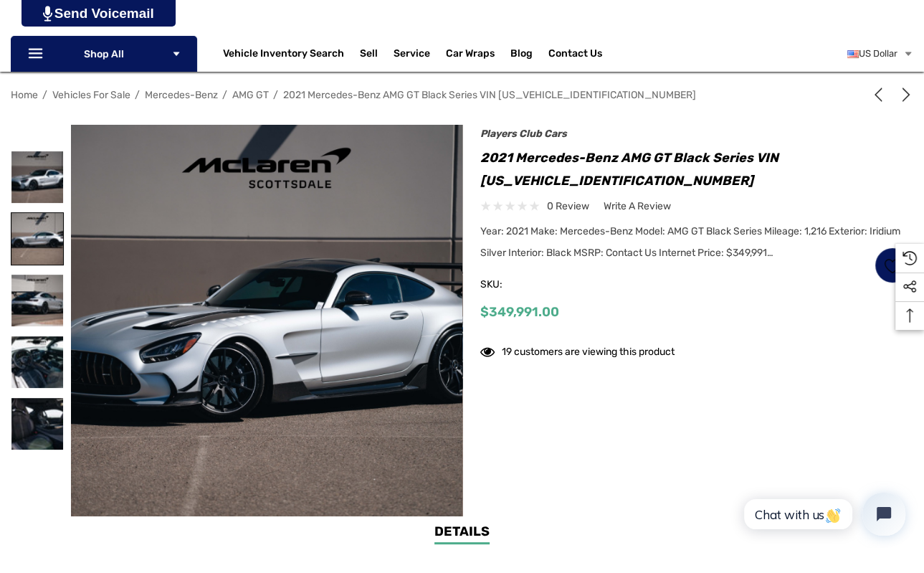  I want to click on svg: Social Media, so click(910, 287).